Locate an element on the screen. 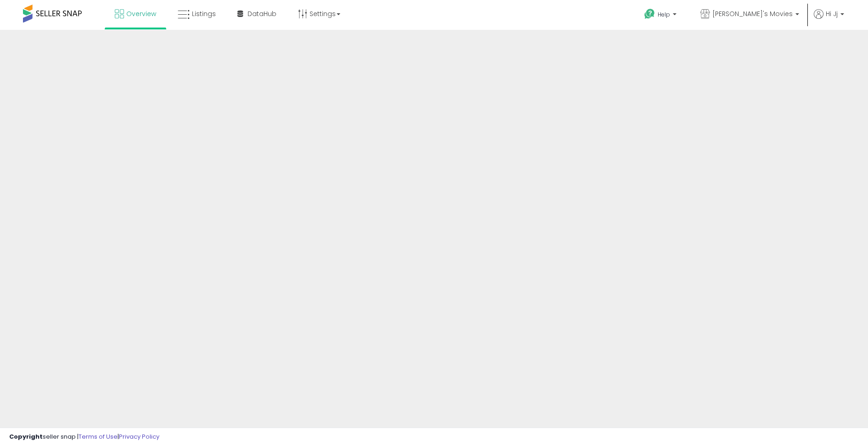 This screenshot has width=868, height=446. span: Hi Jj is located at coordinates (832, 14).